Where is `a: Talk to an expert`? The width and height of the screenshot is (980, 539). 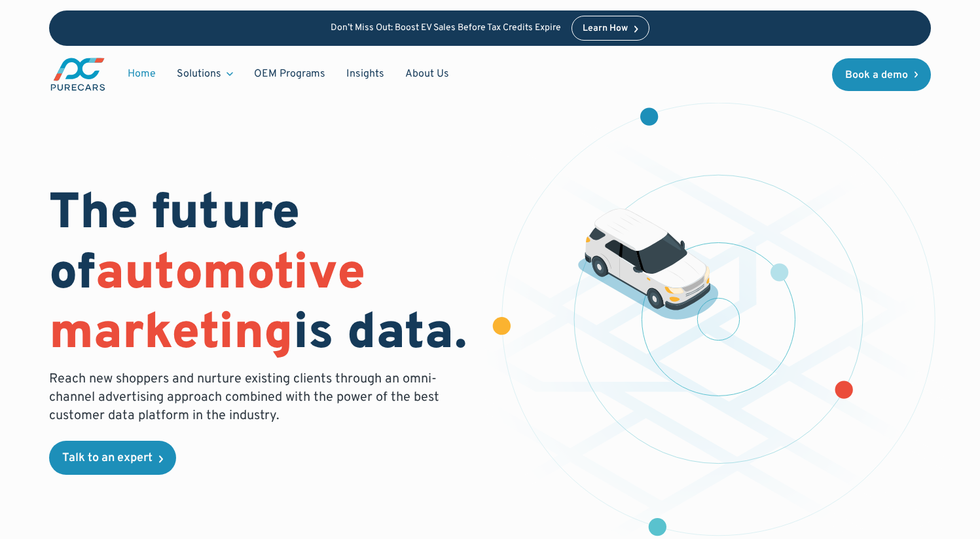 a: Talk to an expert is located at coordinates (113, 458).